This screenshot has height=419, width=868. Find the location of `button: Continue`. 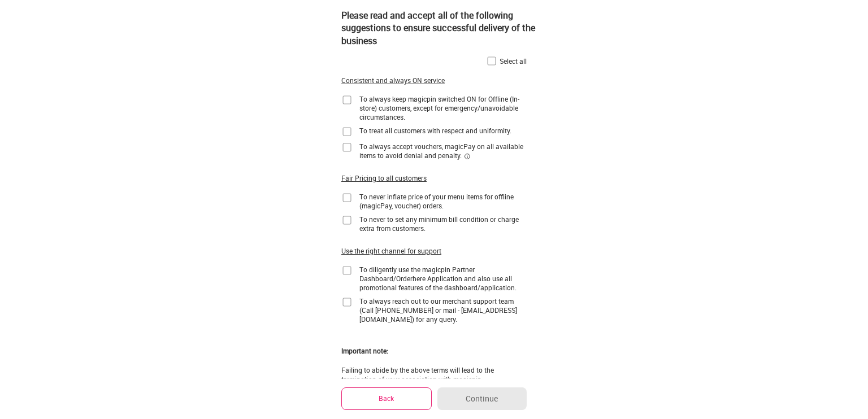

button: Continue is located at coordinates (482, 399).